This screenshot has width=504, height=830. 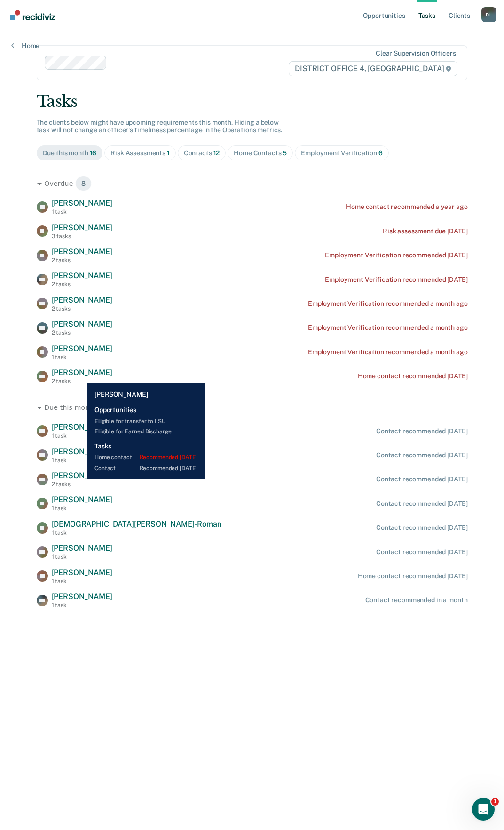 What do you see at coordinates (284, 153) in the screenshot?
I see `span: 5` at bounding box center [284, 153].